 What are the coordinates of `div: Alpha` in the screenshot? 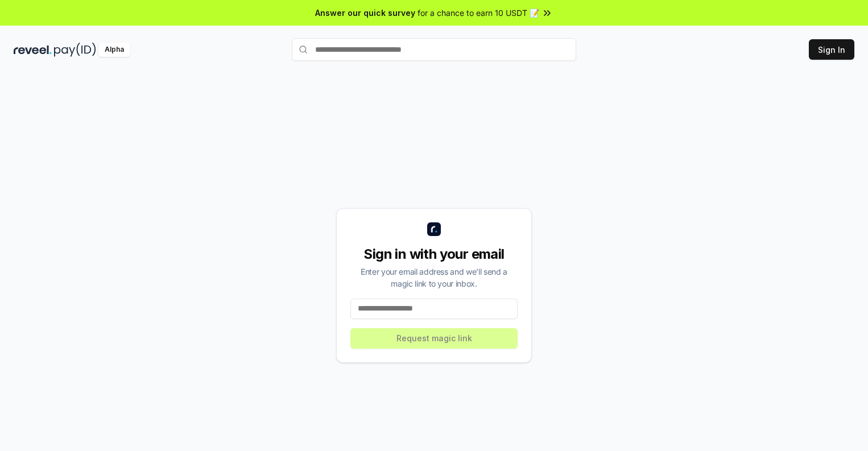 It's located at (114, 49).